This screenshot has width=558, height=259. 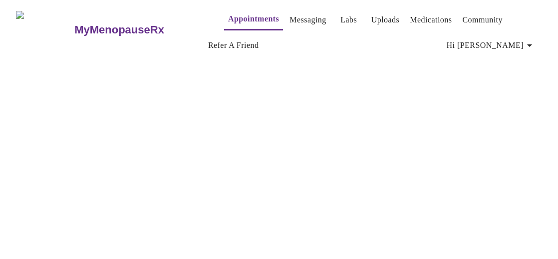 What do you see at coordinates (349, 20) in the screenshot?
I see `button: Labs` at bounding box center [349, 20].